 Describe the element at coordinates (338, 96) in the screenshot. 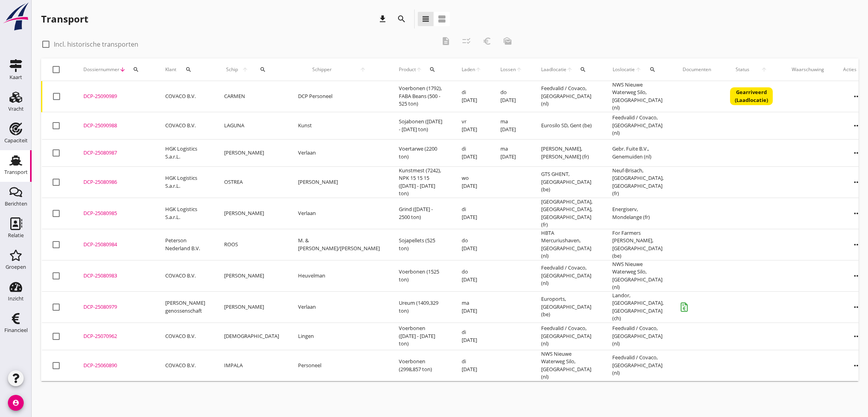

I see `td: DCP Personeel` at that location.